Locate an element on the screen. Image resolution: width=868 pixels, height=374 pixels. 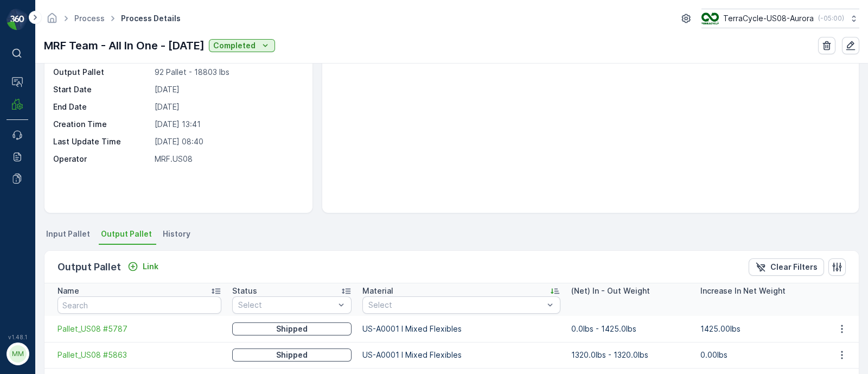
p: Status is located at coordinates (245, 291).